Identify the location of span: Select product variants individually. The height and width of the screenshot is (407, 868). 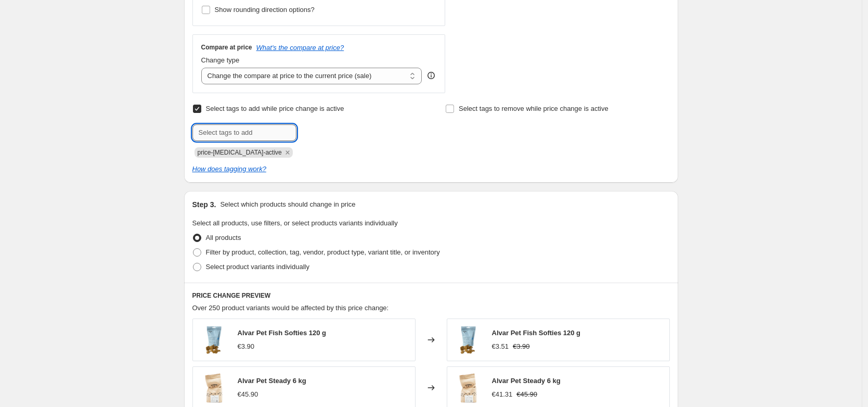
(258, 266).